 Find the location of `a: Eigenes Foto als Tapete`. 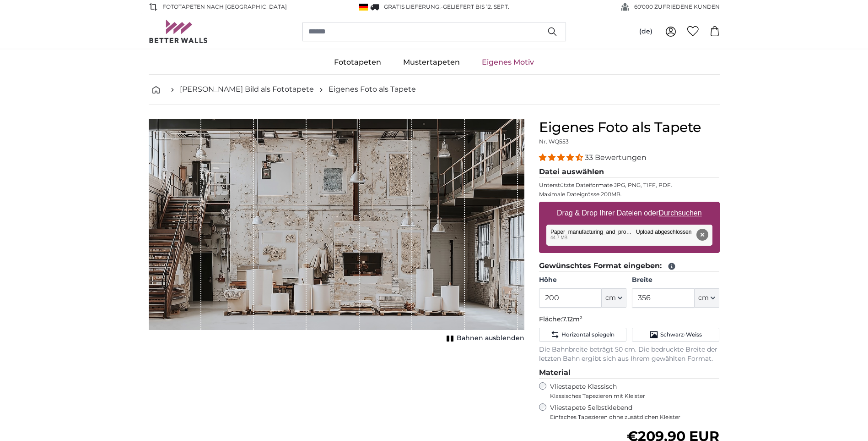

a: Eigenes Foto als Tapete is located at coordinates (372, 89).